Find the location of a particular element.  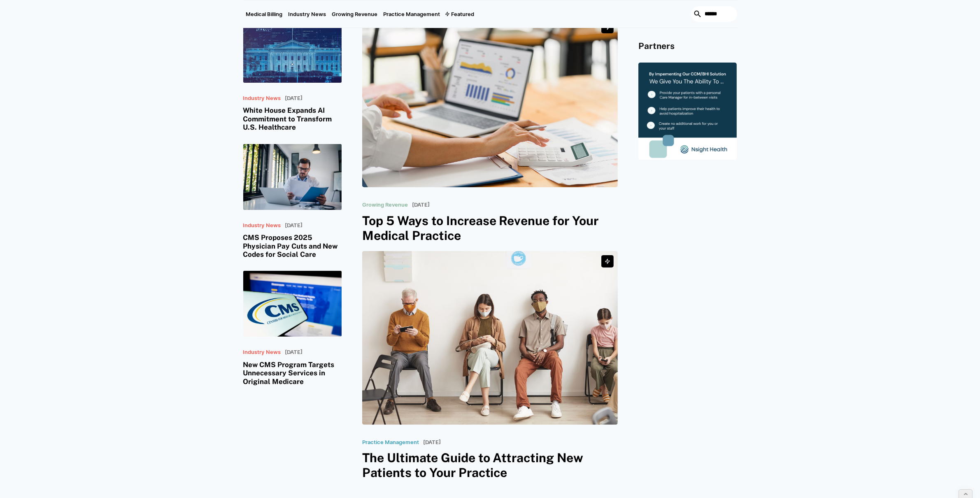

p: Practice Management is located at coordinates (391, 443).